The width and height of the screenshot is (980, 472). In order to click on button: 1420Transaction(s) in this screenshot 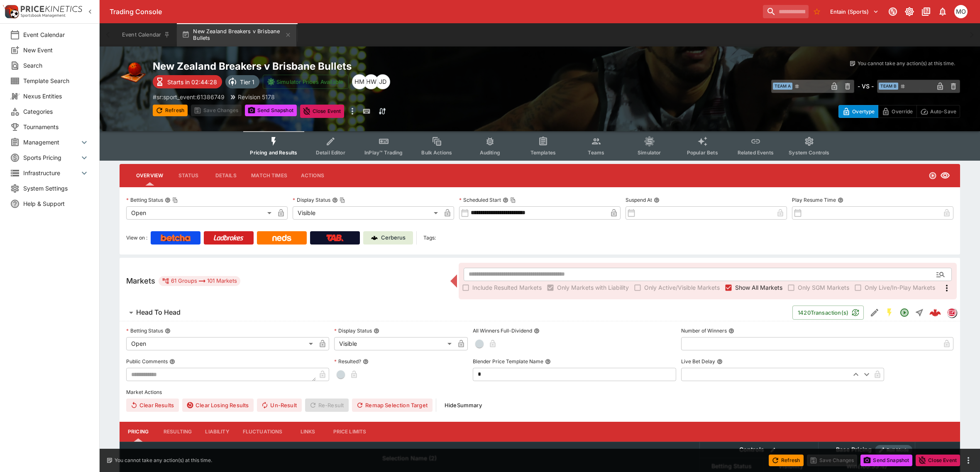, I will do `click(828, 313)`.